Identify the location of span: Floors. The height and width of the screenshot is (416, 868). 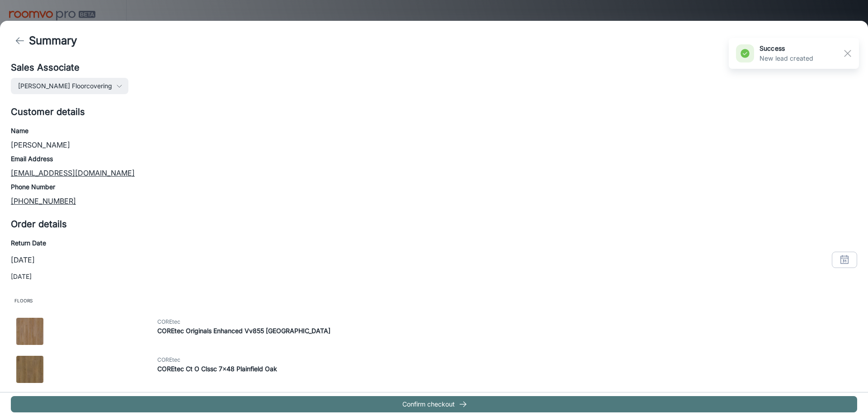
(434, 301).